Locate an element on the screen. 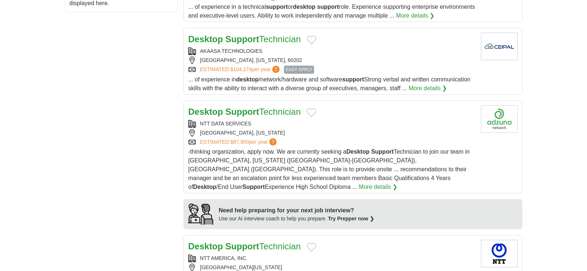 The image size is (587, 271). div: AKAASA TECHNOLOGIES is located at coordinates (332, 51).